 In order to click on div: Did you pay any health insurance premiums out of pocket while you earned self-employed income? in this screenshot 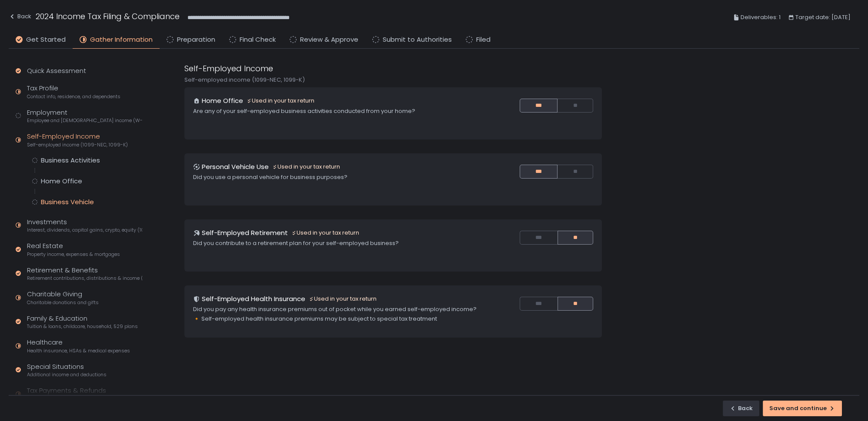, I will do `click(339, 309)`.